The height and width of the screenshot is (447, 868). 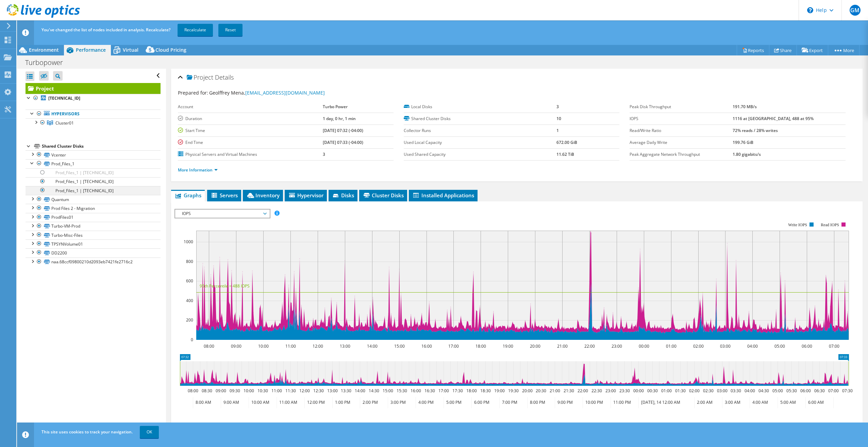 What do you see at coordinates (189, 301) in the screenshot?
I see `text: 400` at bounding box center [189, 301].